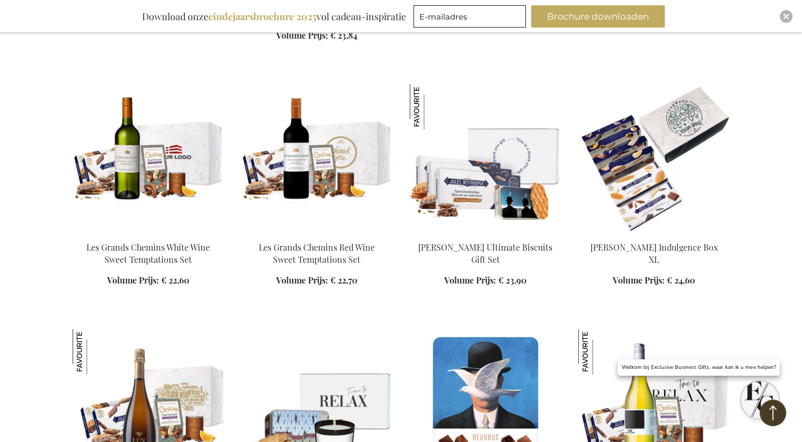 The width and height of the screenshot is (802, 442). What do you see at coordinates (148, 233) in the screenshot?
I see `a: Les Grands Chemins White Wine Sweet` at bounding box center [148, 233].